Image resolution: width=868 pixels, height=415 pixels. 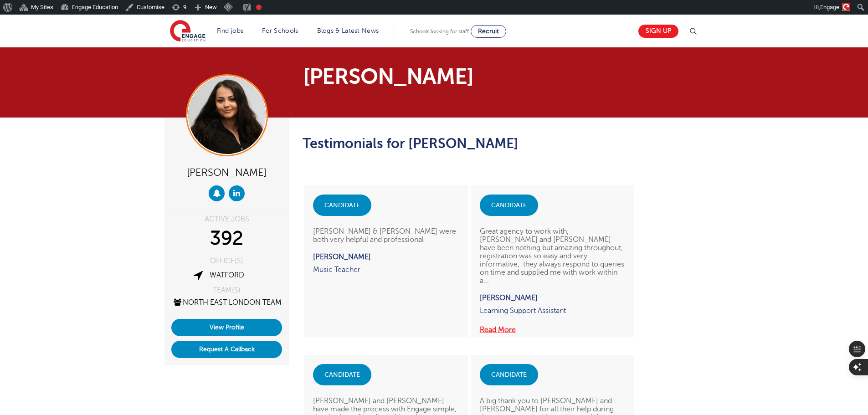 What do you see at coordinates (259, 7) in the screenshot?
I see `div: Focus keyphrase not set` at bounding box center [259, 7].